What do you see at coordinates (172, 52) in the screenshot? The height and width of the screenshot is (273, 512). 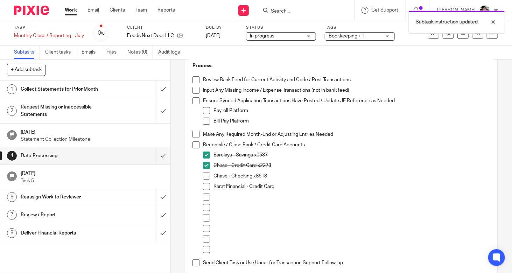 I see `a: Audit logs` at bounding box center [172, 52].